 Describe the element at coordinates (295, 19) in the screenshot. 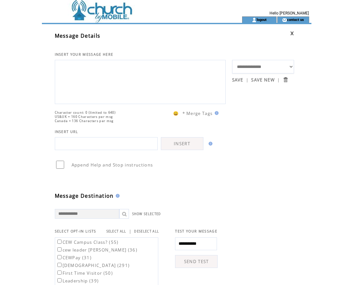

I see `a: contact us` at that location.